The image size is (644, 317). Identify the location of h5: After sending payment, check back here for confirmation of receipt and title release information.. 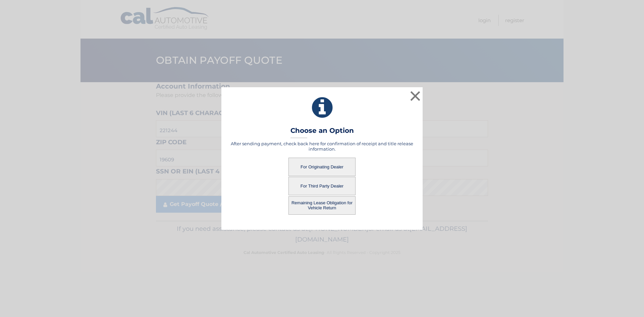
(322, 146).